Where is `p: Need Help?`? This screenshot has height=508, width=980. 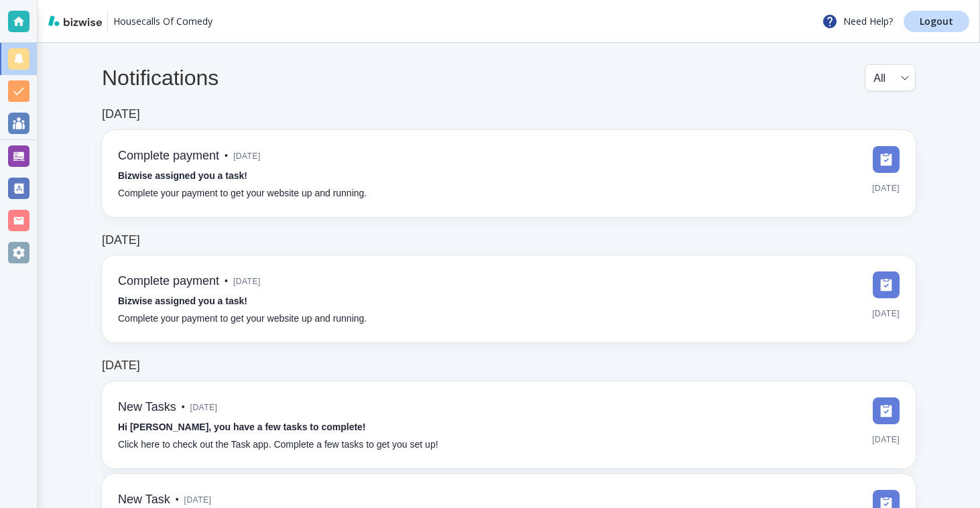
p: Need Help? is located at coordinates (858, 22).